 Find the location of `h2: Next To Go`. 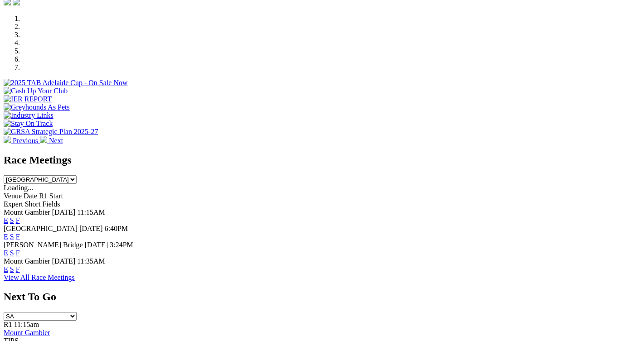

h2: Next To Go is located at coordinates (321, 297).